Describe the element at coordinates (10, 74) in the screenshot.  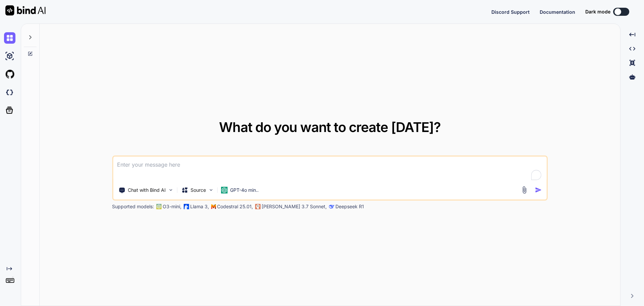
I see `img: githubLight` at that location.